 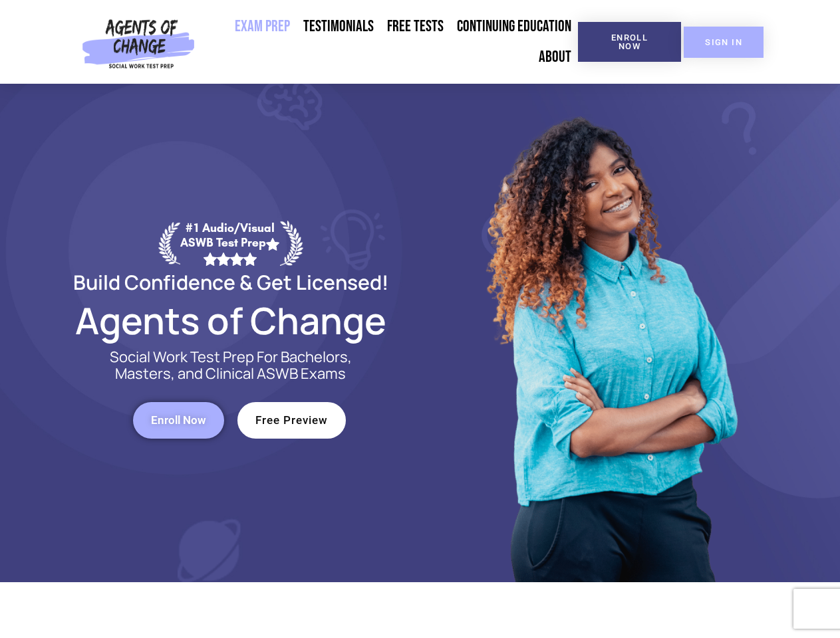 I want to click on nav: Menu, so click(x=389, y=42).